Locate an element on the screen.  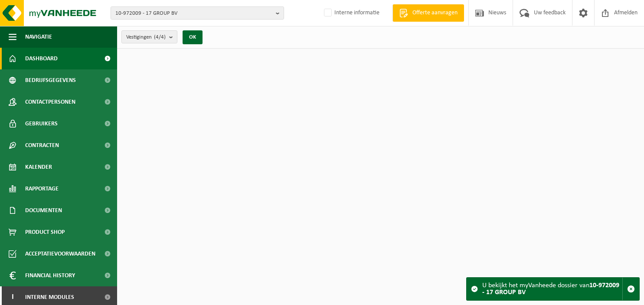
button: 10-972009 - 17 GROUP BV is located at coordinates (197, 13).